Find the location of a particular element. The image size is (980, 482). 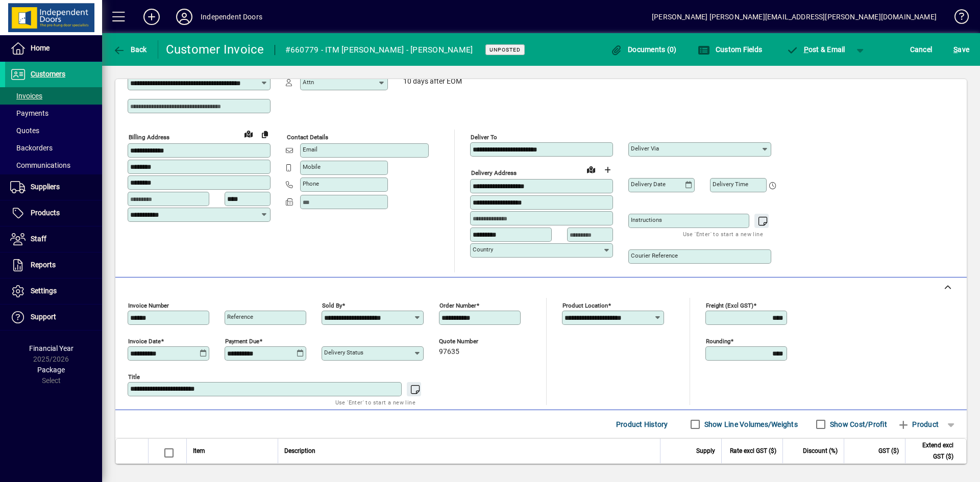

span: Documents (0) is located at coordinates (644, 50).